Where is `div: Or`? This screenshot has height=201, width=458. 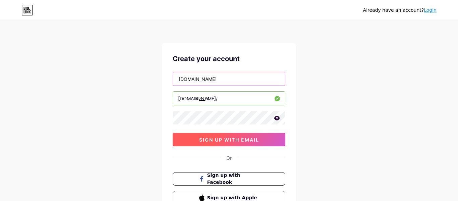 div: Or is located at coordinates (229, 158).